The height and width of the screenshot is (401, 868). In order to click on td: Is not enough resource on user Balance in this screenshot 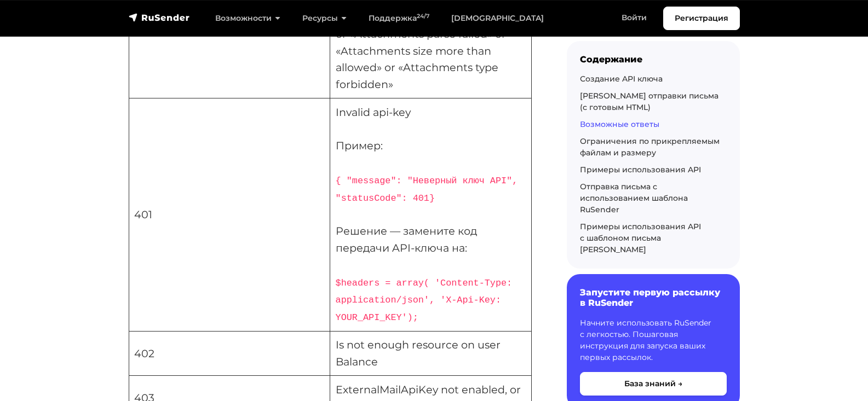, I will do `click(431, 353)`.